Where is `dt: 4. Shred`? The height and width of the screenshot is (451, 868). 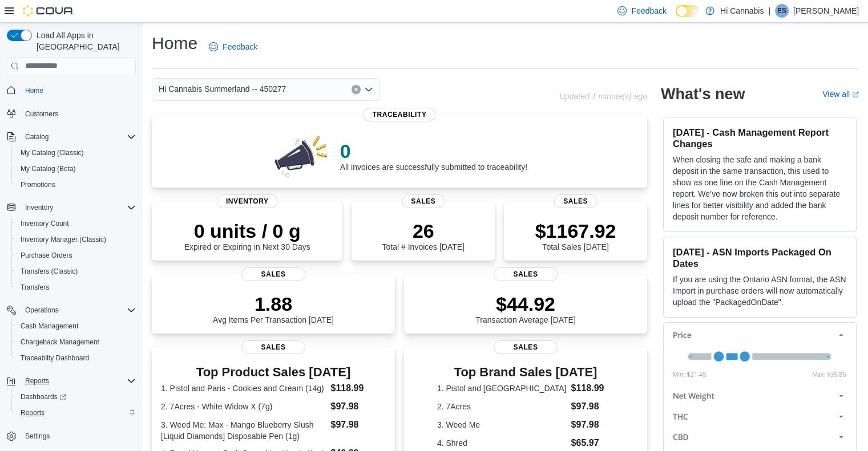
dt: 4. Shred is located at coordinates (502, 443).